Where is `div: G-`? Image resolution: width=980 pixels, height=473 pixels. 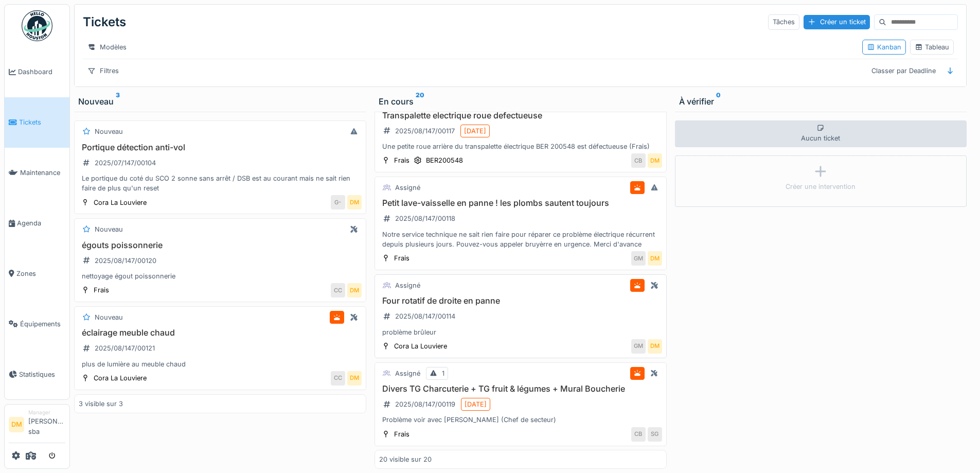
div: G- is located at coordinates (338, 202).